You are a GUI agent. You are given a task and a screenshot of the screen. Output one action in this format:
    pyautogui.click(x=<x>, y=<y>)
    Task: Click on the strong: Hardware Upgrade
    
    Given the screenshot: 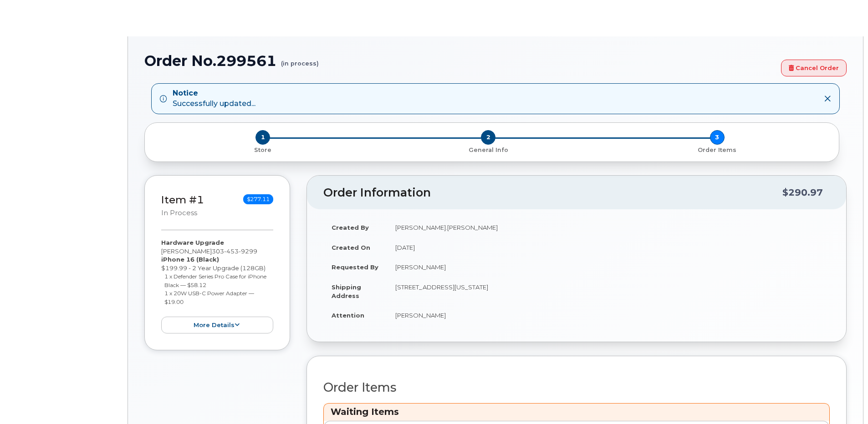 What is the action you would take?
    pyautogui.click(x=193, y=243)
    